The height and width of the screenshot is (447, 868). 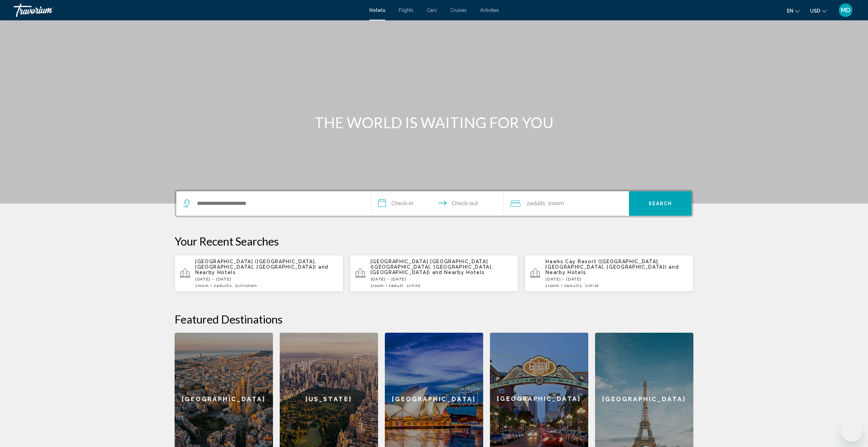 What do you see at coordinates (846, 10) in the screenshot?
I see `span: MD` at bounding box center [846, 10].